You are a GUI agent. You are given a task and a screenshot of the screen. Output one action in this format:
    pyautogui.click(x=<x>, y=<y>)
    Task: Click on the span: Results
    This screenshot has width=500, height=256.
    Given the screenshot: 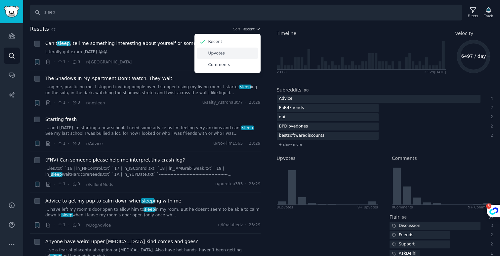 What is the action you would take?
    pyautogui.click(x=39, y=29)
    